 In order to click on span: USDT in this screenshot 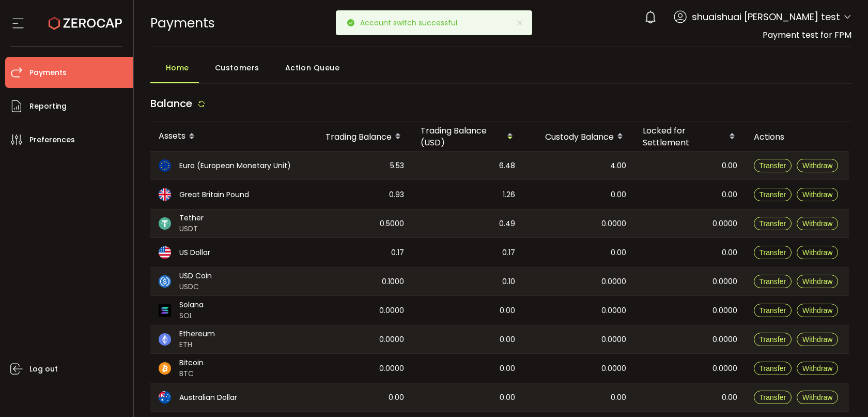, I will do `click(191, 229)`.